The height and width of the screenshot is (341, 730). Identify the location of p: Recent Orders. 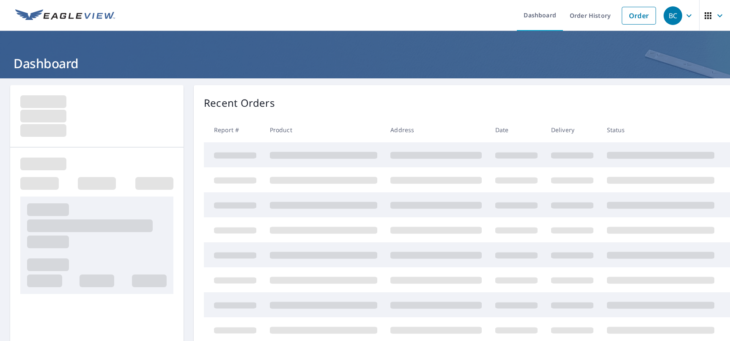
(239, 103).